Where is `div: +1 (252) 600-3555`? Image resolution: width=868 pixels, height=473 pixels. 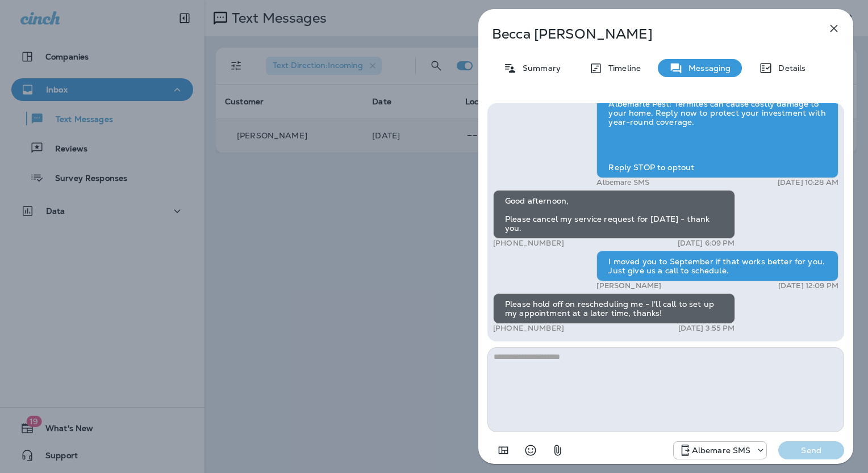
div: +1 (252) 600-3555 is located at coordinates (720, 451).